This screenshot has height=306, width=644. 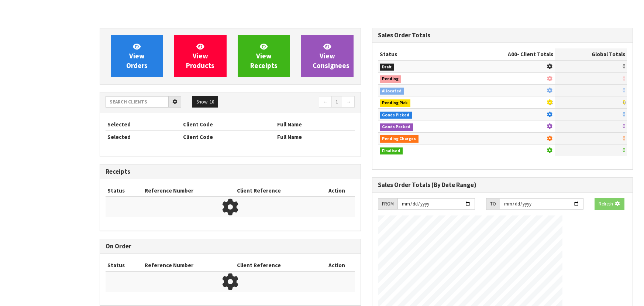 I want to click on h3: Sales Order Totals (By Date Range), so click(x=503, y=185).